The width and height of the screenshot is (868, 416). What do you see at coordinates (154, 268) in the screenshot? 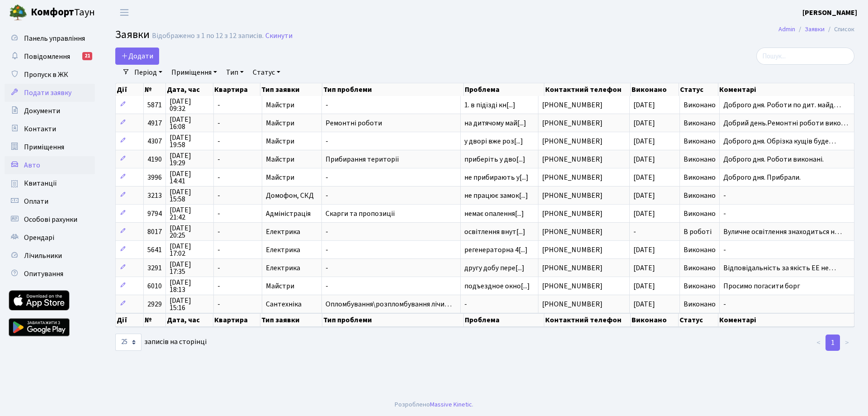
I see `span: 3291` at bounding box center [154, 268].